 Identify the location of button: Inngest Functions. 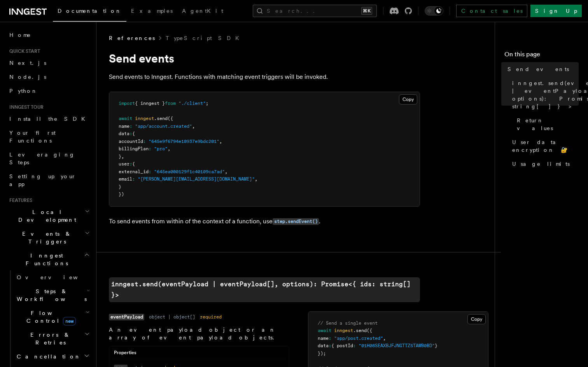
(49, 260).